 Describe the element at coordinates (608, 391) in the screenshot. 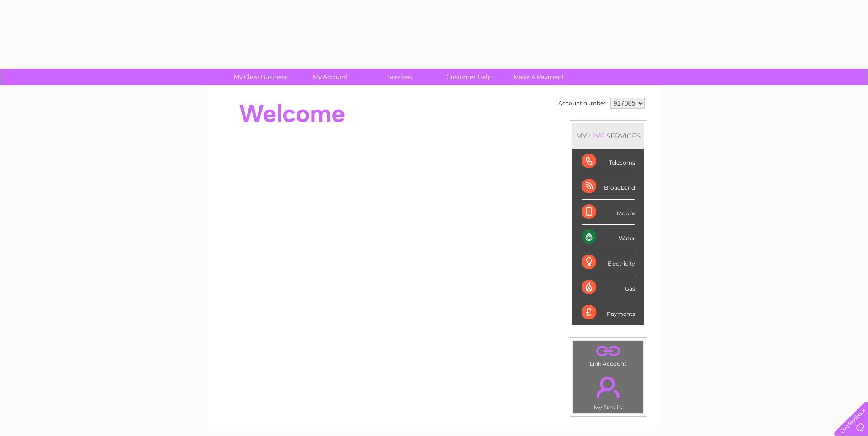

I see `td: My Details` at that location.